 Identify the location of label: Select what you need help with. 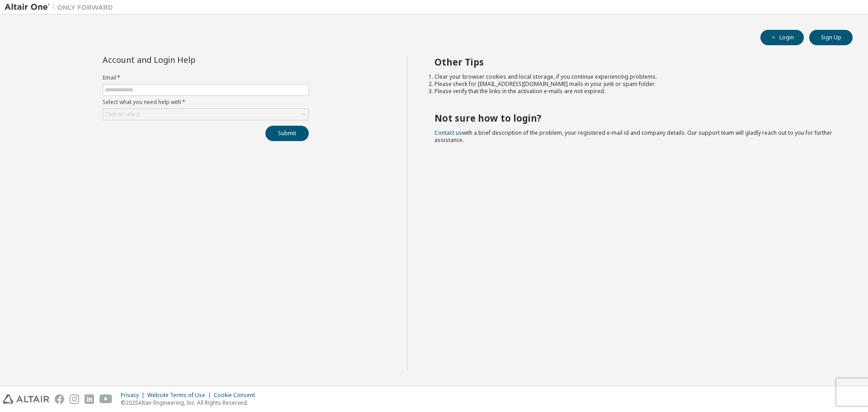
(206, 102).